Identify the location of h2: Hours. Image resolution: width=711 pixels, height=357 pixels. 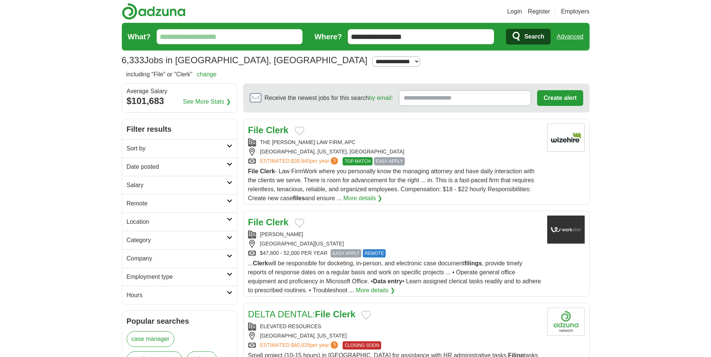
(176, 296).